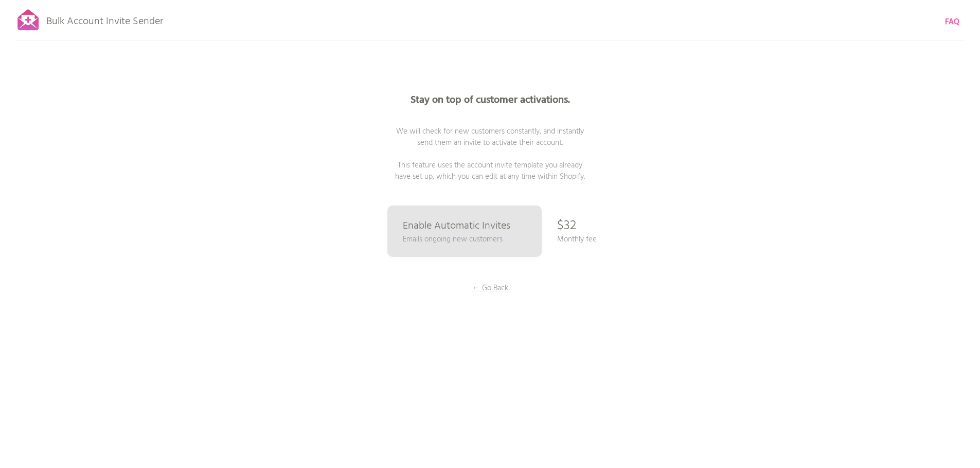  I want to click on p: ← Go Back, so click(490, 288).